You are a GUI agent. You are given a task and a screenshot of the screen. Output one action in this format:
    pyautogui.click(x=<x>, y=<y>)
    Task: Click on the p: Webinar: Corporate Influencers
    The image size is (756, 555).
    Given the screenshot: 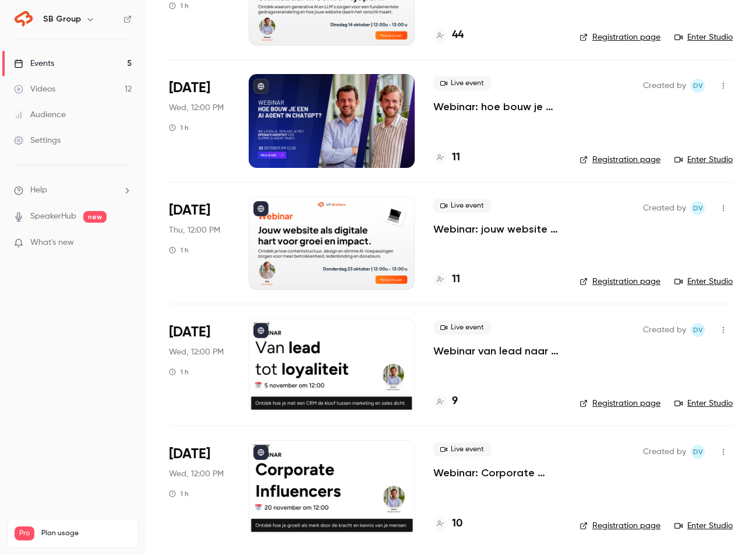 What is the action you would take?
    pyautogui.click(x=497, y=473)
    